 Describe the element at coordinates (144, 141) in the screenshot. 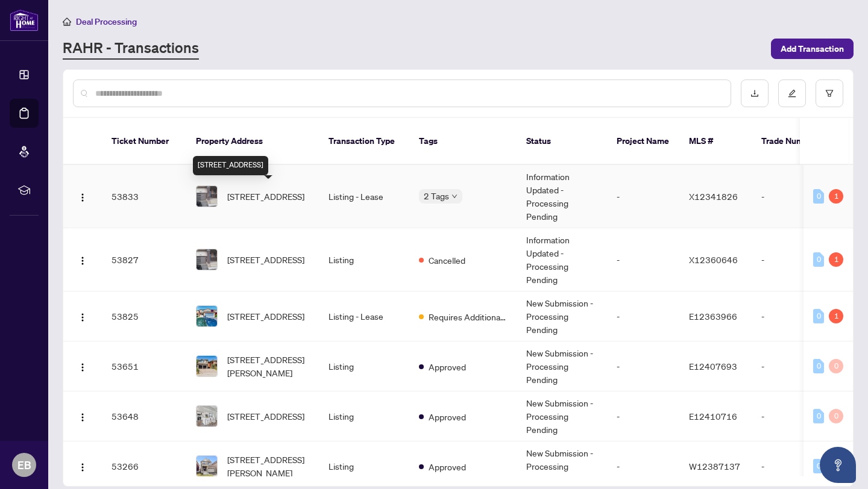

I see `th: Ticket Number` at that location.